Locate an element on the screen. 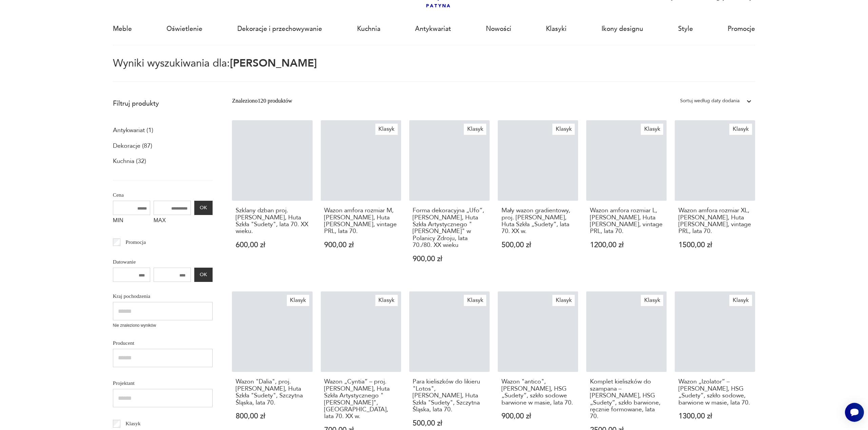  a: Kuchnia (32) is located at coordinates (130, 162).